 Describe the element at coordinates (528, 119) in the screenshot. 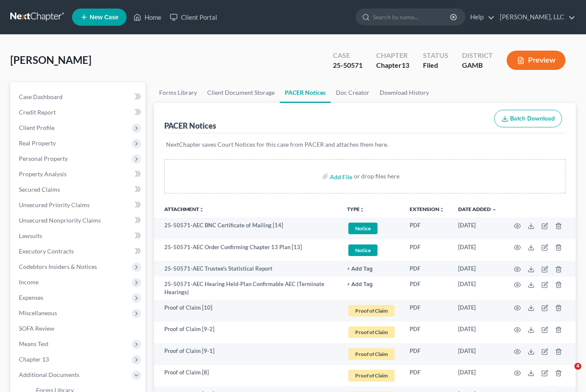

I see `button: Batch Download` at that location.